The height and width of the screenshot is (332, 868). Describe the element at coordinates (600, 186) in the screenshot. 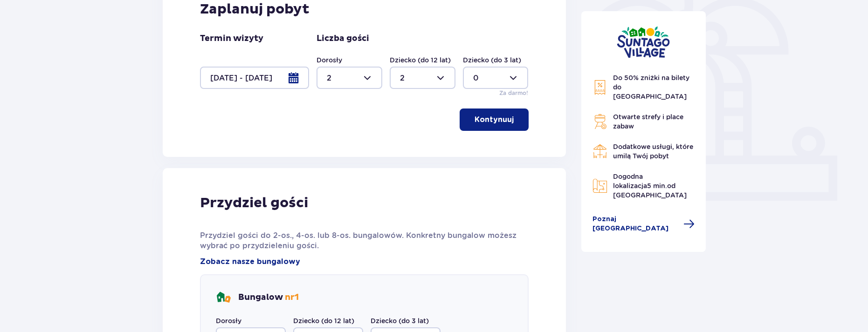

I see `img: Map Icon` at that location.